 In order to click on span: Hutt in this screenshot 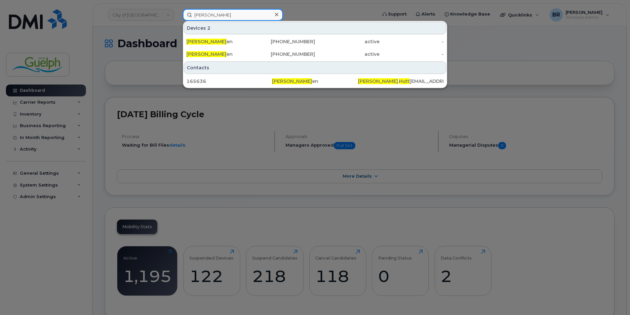, I will do `click(404, 81)`.